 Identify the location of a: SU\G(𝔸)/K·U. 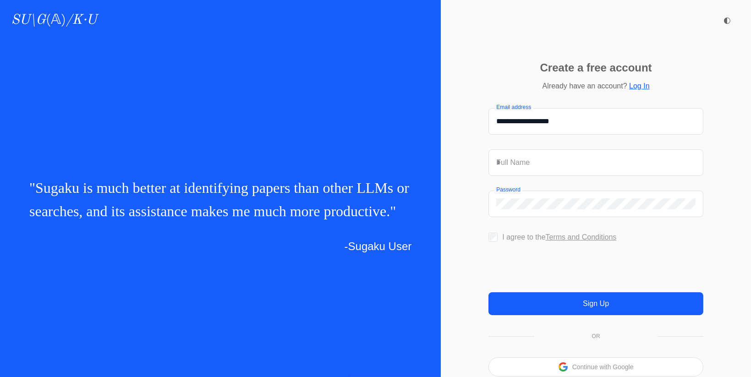
(54, 20).